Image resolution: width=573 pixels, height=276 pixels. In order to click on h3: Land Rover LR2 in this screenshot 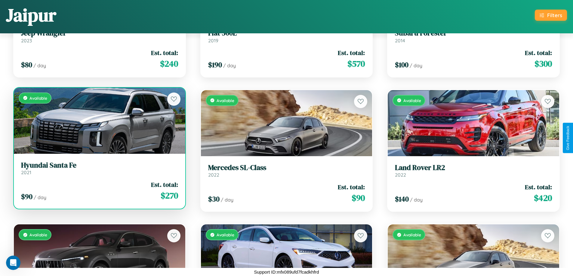, I will do `click(473, 168)`.